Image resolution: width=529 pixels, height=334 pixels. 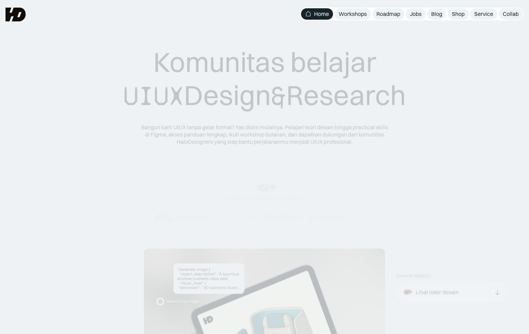 I want to click on a: Roadmap, so click(x=388, y=14).